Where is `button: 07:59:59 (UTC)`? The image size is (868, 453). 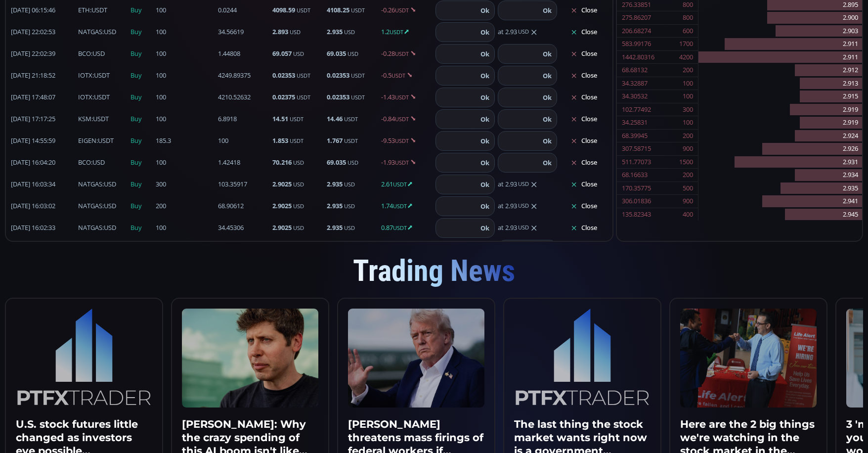
button: 07:59:59 (UTC) is located at coordinates (517, 438).